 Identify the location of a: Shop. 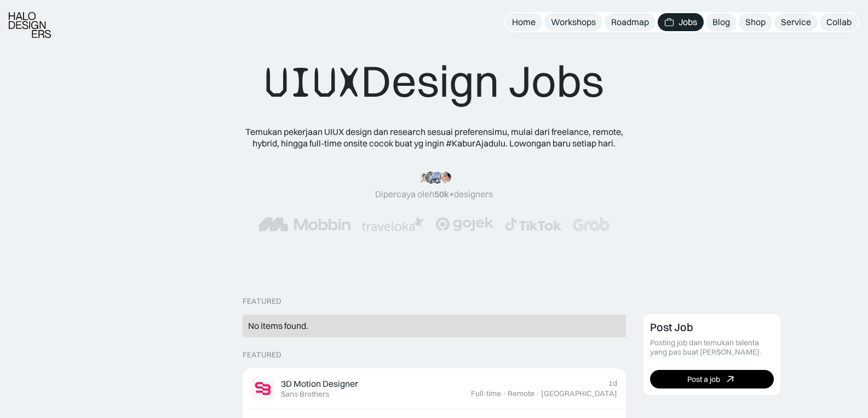
(755, 22).